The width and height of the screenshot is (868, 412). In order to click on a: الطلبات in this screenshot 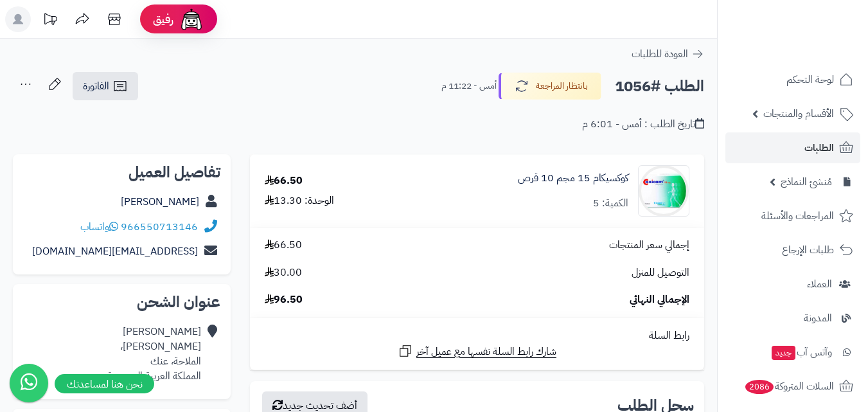, I will do `click(793, 148)`.